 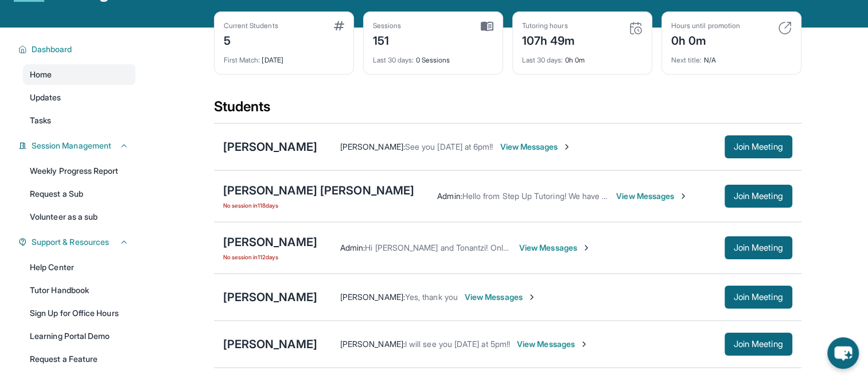 What do you see at coordinates (687, 60) in the screenshot?
I see `span: Next title :` at bounding box center [687, 60].